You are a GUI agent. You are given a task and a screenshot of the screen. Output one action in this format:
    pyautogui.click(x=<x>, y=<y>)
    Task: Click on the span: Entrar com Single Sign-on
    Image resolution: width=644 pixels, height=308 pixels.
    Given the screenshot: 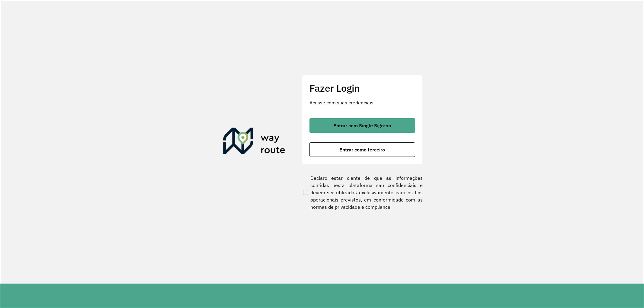 What is the action you would take?
    pyautogui.click(x=362, y=125)
    